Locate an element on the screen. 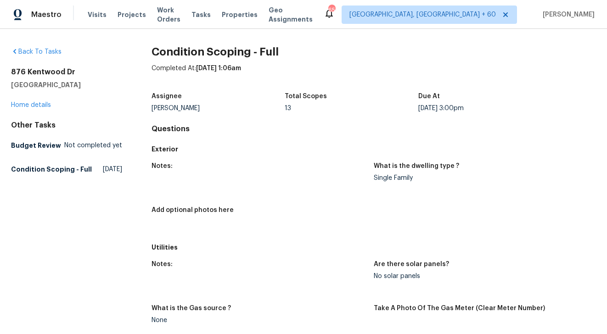  div: 13 is located at coordinates (351, 108).